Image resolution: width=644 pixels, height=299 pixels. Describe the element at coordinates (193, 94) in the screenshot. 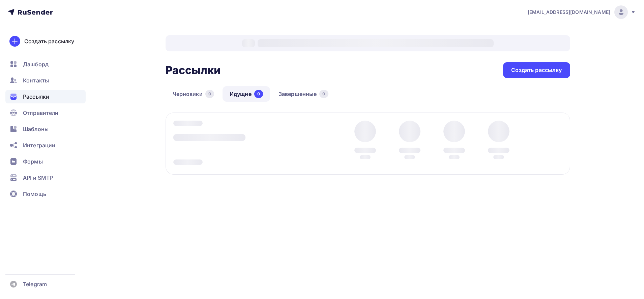

I see `a: Черновики0` at that location.